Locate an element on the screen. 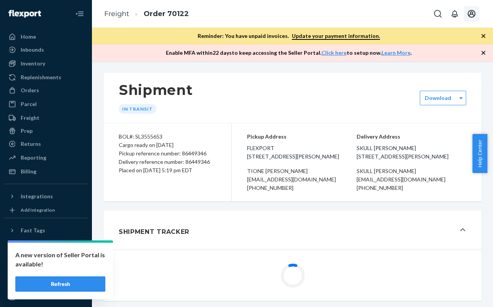  p: Enable MFA within 22 days to keep accessing the Seller Portal. to setup now. . is located at coordinates (289, 53).